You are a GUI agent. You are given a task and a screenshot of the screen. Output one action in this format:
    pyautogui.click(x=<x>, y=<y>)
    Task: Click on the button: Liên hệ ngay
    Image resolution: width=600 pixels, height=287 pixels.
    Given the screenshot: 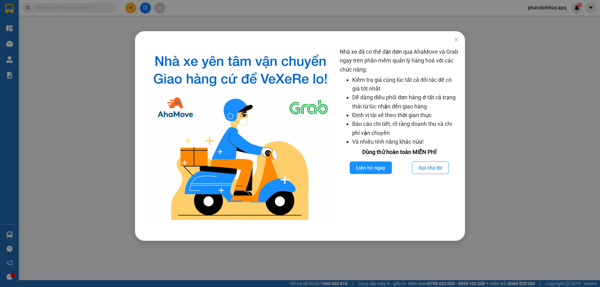 What is the action you would take?
    pyautogui.click(x=371, y=168)
    